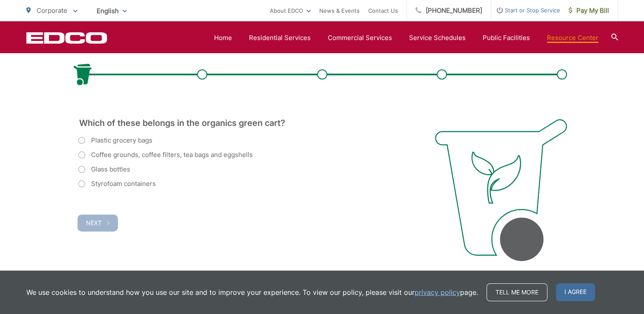 This screenshot has height=314, width=644. I want to click on span: Corporate, so click(52, 10).